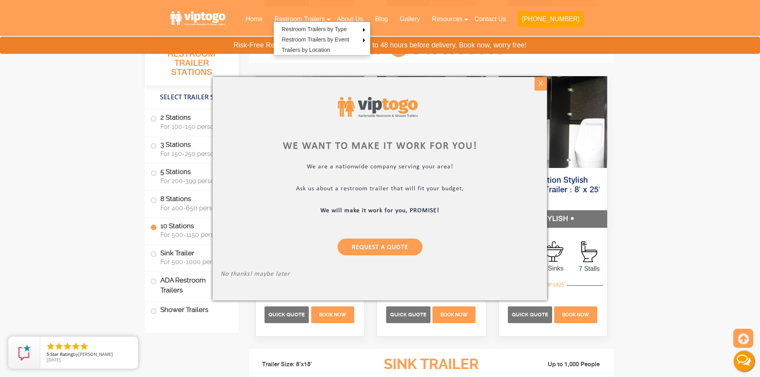 The image size is (760, 377). I want to click on img: viptogo logo, so click(378, 107).